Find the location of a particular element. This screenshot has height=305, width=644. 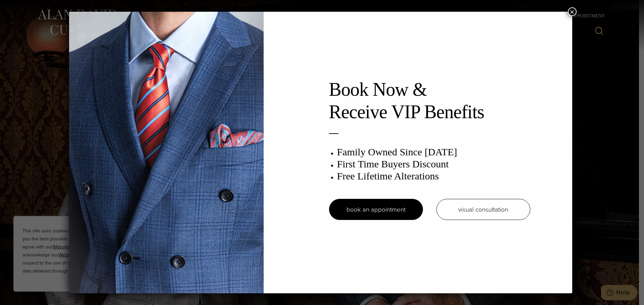

span: Help is located at coordinates (22, 8).